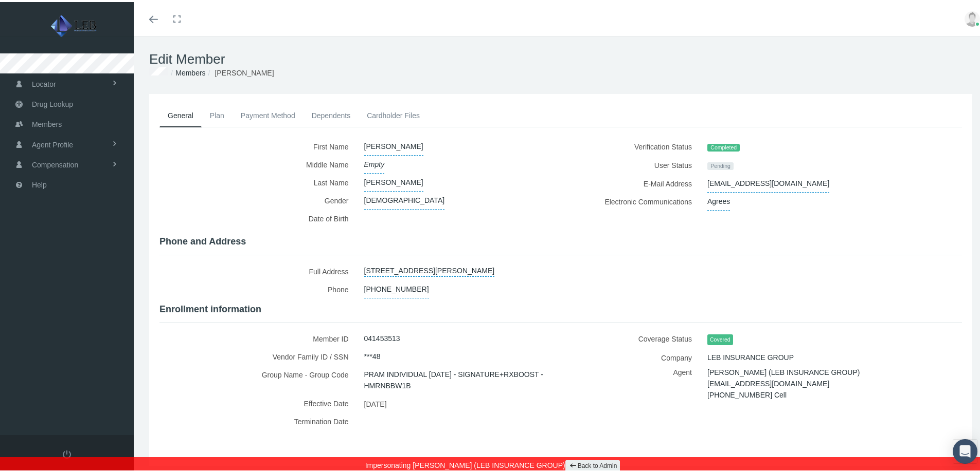 The image size is (980, 472). What do you see at coordinates (268, 114) in the screenshot?
I see `a: Payment Method` at bounding box center [268, 114].